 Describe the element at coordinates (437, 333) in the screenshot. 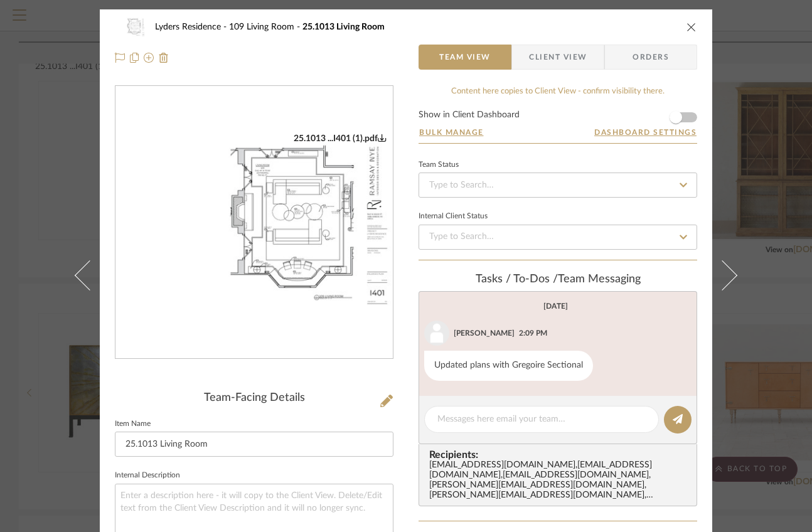

I see `img: user_avatar.png` at that location.